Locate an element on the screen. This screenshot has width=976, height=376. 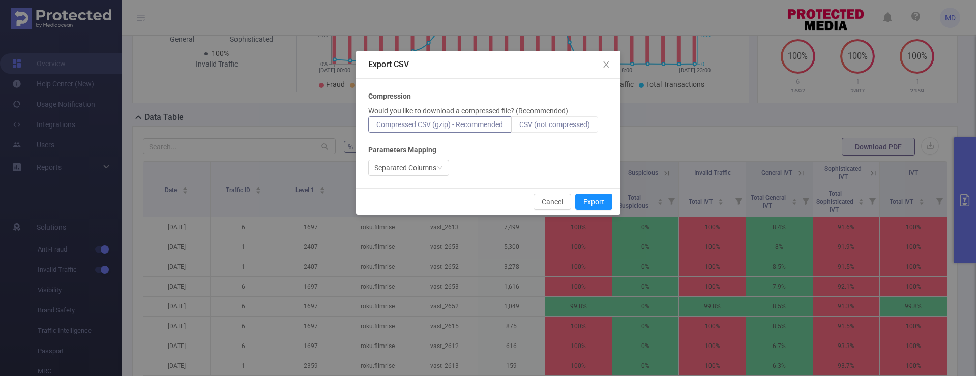
span: CSV (not compressed) is located at coordinates (554, 125).